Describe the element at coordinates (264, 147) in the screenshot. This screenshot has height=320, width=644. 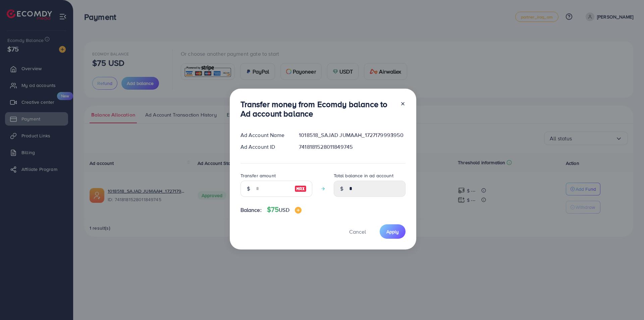
I see `div: Ad Account ID` at that location.